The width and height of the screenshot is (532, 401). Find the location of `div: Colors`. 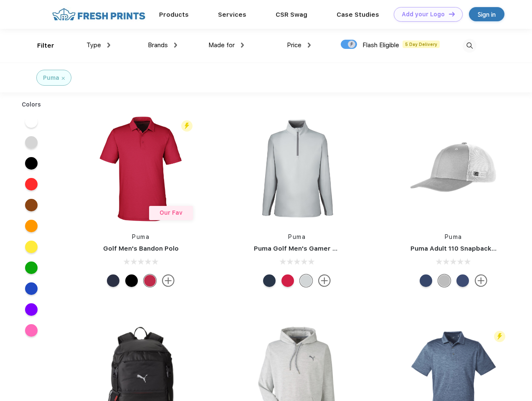

div: Colors is located at coordinates (31, 104).